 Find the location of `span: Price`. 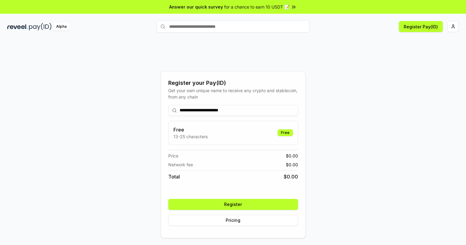

span: Price is located at coordinates (173, 156).